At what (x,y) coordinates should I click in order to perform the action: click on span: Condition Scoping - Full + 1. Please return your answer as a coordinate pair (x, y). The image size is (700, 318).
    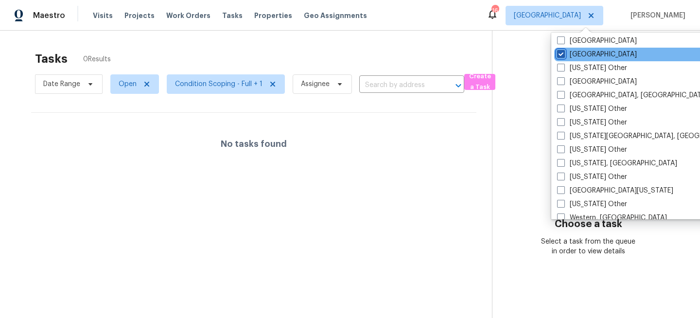
    Looking at the image, I should click on (219, 84).